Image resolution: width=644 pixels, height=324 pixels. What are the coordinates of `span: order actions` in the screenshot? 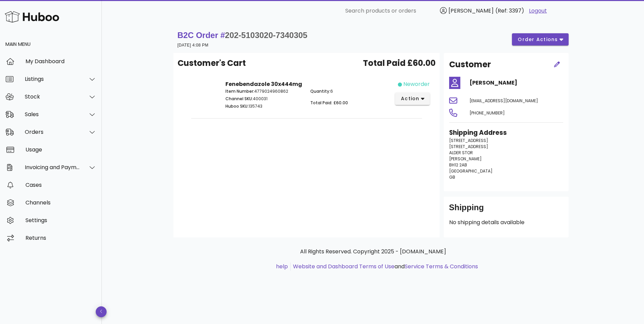 It's located at (537, 39).